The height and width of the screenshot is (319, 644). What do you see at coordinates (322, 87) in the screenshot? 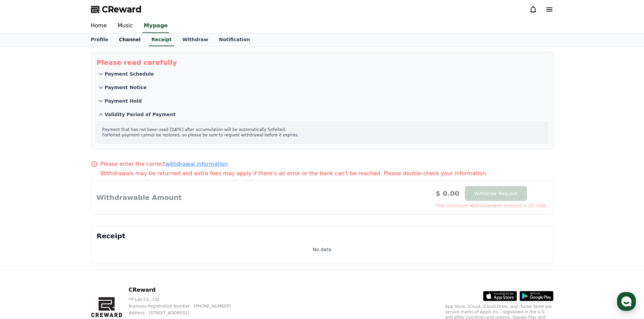
I see `button: Payment Notice` at bounding box center [322, 87].